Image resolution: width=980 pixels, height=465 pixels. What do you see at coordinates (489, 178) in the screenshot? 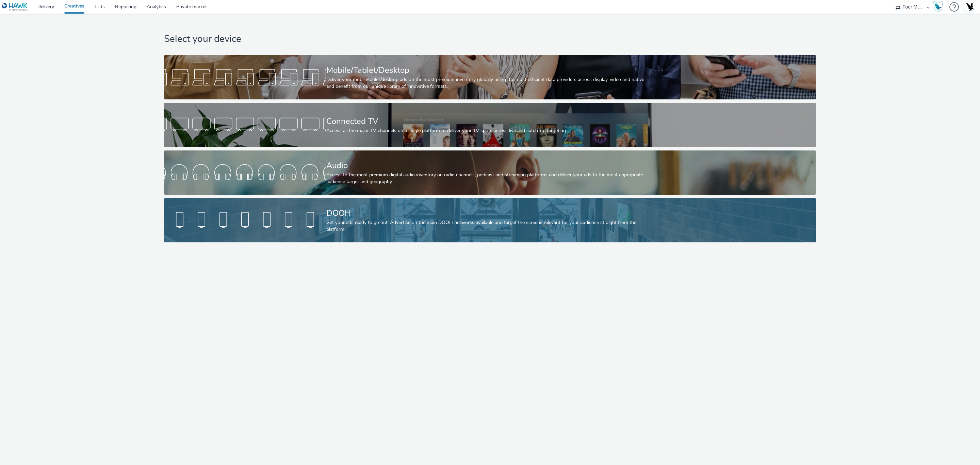
I see `div: Access to the most premium digital audio inventory on radio channels, podcast and streaming platf...` at bounding box center [489, 178].